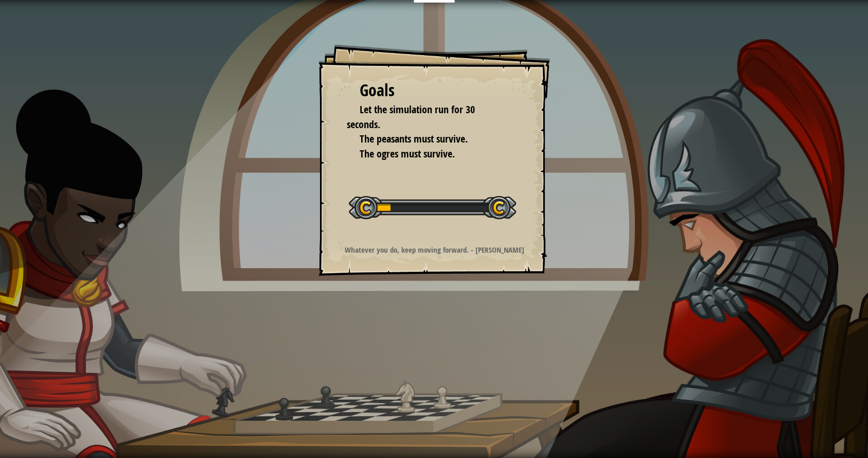  I want to click on span: The peasants must survive., so click(414, 139).